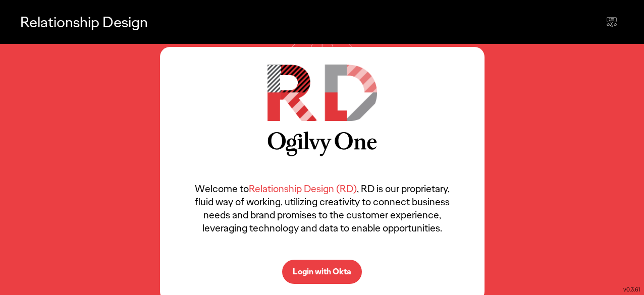 The width and height of the screenshot is (644, 295). Describe the element at coordinates (612, 22) in the screenshot. I see `div: Send feedback` at that location.